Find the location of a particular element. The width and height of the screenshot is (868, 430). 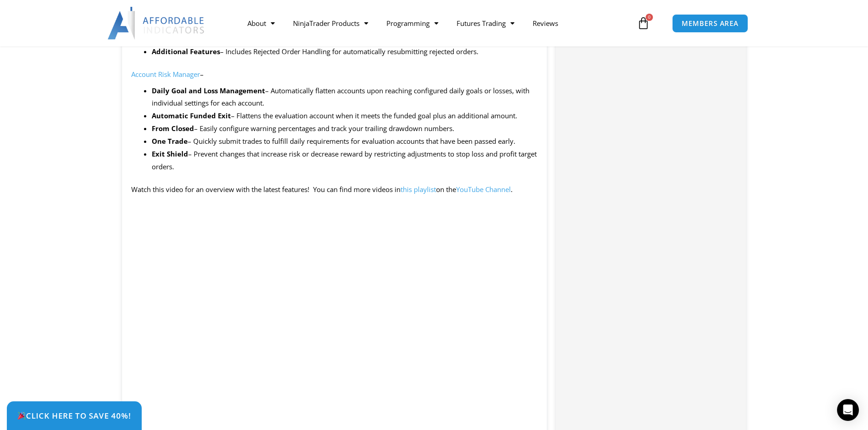

a: Programming is located at coordinates (413, 23).